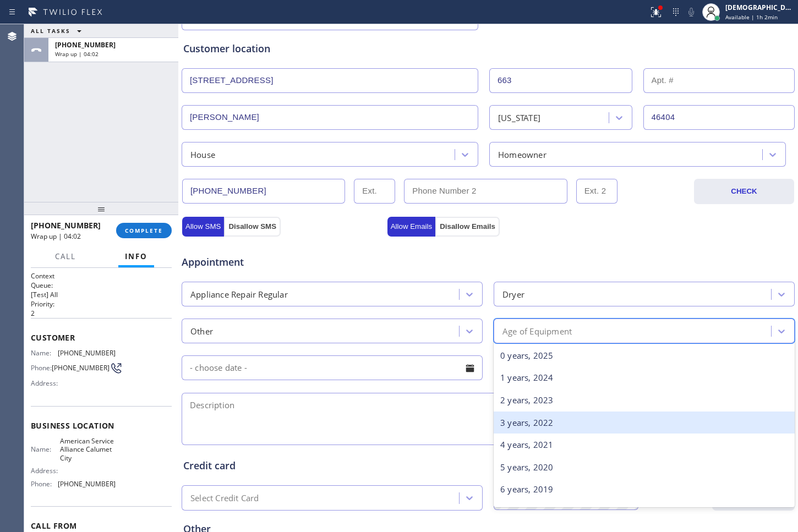 The image size is (798, 532). Describe the element at coordinates (644, 489) in the screenshot. I see `div: 6 years, 2019` at that location.